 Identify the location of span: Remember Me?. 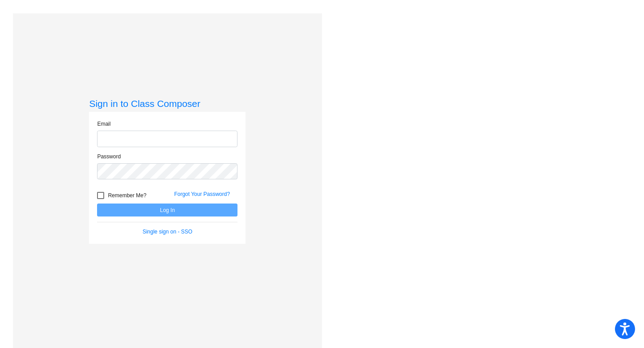
(127, 195).